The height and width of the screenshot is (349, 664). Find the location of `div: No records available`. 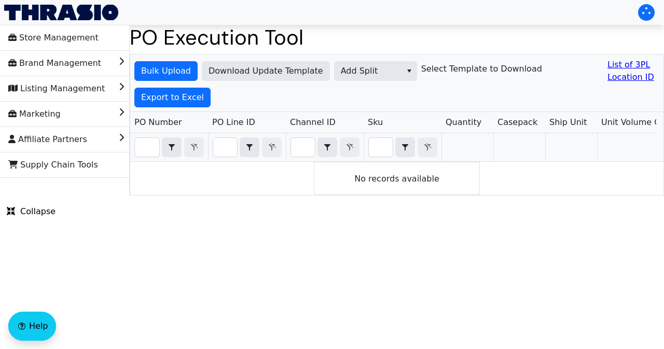

div: No records available is located at coordinates (397, 178).